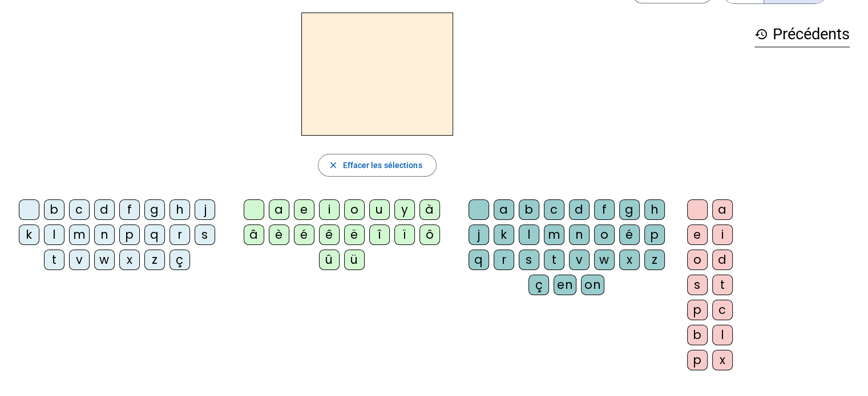 Image resolution: width=868 pixels, height=396 pixels. Describe the element at coordinates (330, 235) in the screenshot. I see `div: ê` at that location.